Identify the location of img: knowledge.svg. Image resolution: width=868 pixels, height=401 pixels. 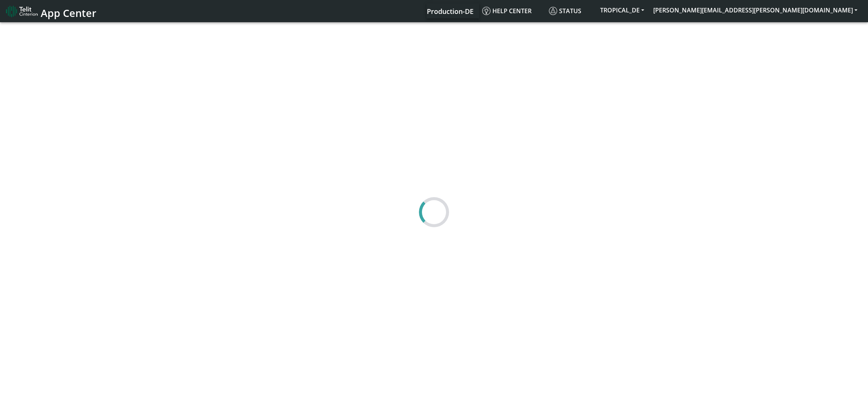
(486, 11).